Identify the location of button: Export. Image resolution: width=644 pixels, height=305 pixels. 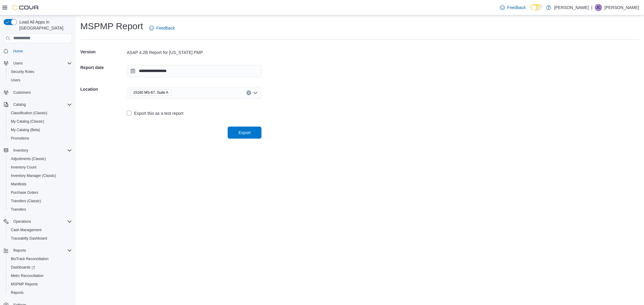
(244, 133).